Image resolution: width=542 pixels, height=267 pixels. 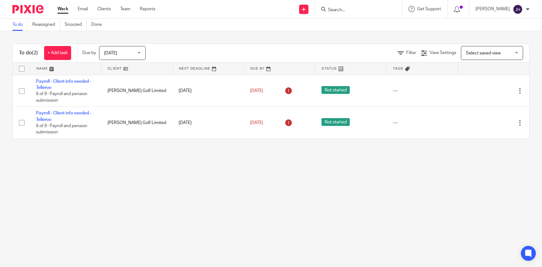 What do you see at coordinates (20, 25) in the screenshot?
I see `a: To do` at bounding box center [20, 25].